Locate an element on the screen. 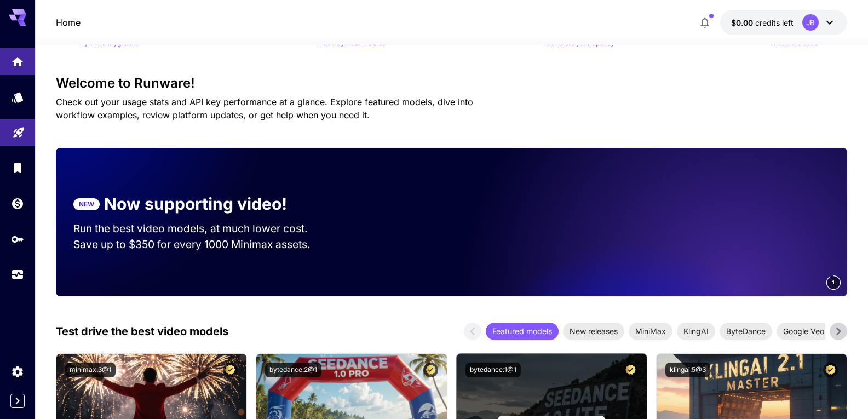  button: klingai:5@3 is located at coordinates (688, 369).